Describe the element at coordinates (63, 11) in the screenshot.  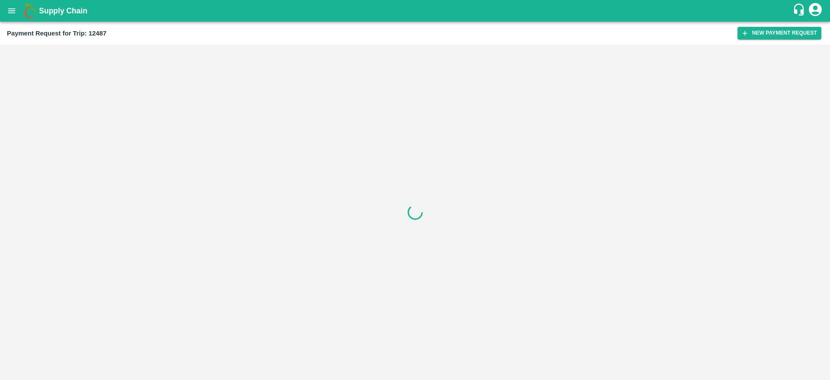
I see `b: Supply Chain` at that location.